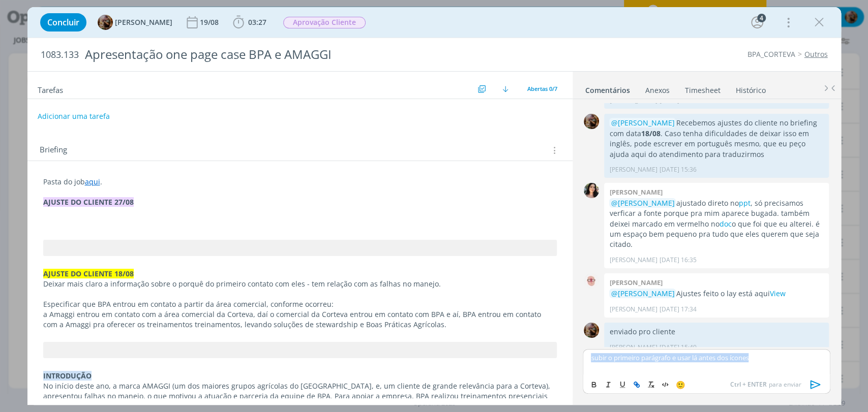 Image resolution: width=868 pixels, height=412 pixels. I want to click on button: 4, so click(757, 23).